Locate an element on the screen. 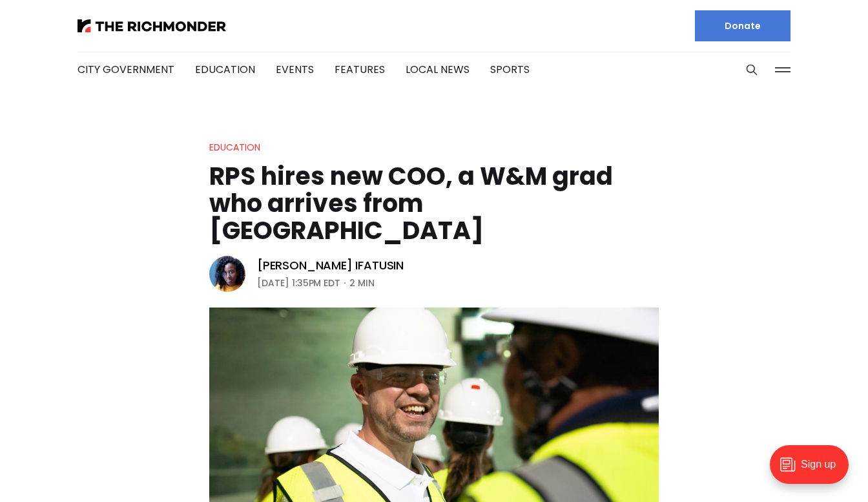 This screenshot has height=502, width=868. a: Local News is located at coordinates (437, 69).